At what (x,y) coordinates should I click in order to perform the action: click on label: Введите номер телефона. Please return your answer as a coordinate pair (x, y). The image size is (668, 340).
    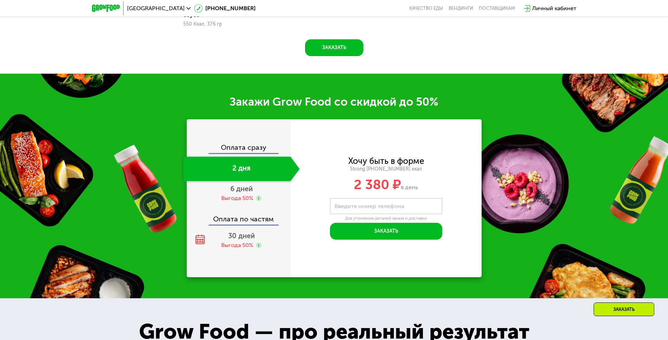
    Looking at the image, I should click on (369, 206).